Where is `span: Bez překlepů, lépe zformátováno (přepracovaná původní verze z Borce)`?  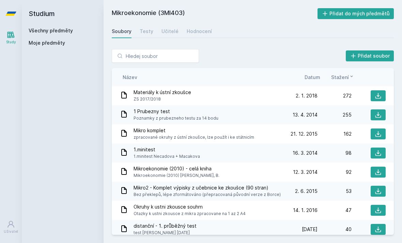
span: Bez překlepů, lépe zformátováno (přepracovaná původní verze z Borce) is located at coordinates (207, 195).